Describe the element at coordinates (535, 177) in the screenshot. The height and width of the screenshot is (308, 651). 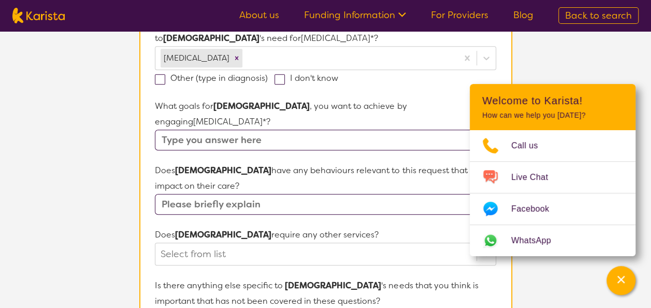
I see `span: Live Chat` at that location.